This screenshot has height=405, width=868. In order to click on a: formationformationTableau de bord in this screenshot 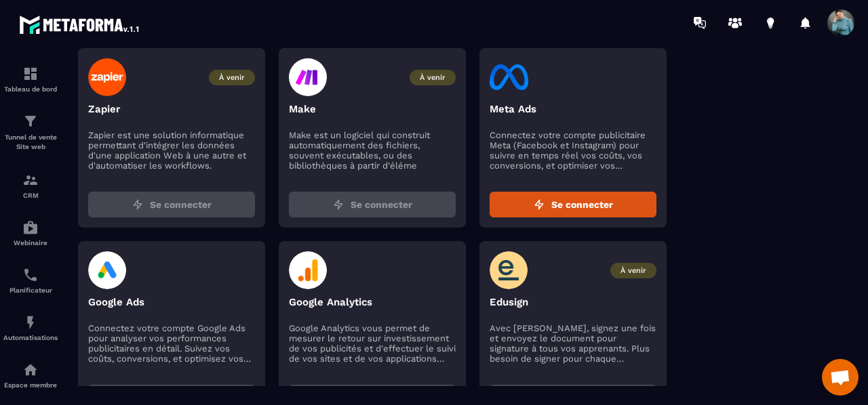, I will do `click(31, 79)`.